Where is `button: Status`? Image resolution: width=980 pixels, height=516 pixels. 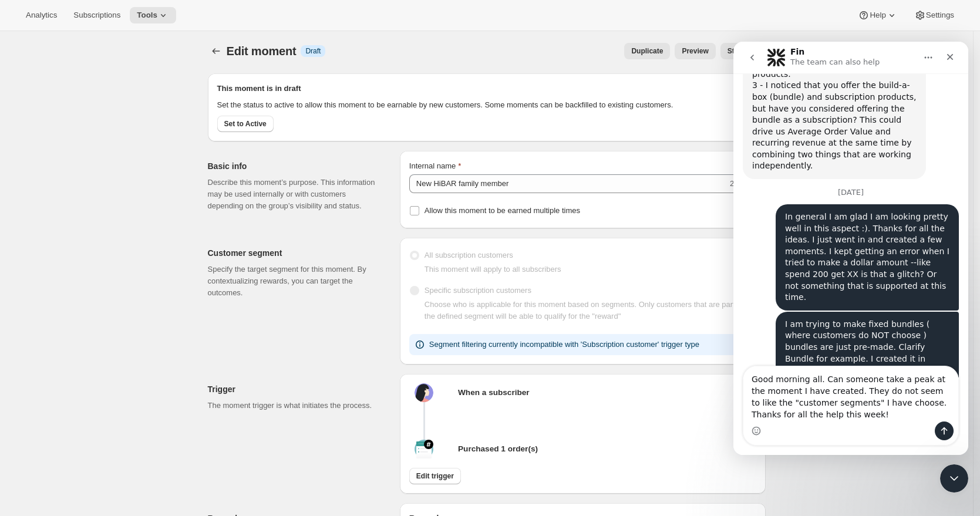 button: Status is located at coordinates (743, 51).